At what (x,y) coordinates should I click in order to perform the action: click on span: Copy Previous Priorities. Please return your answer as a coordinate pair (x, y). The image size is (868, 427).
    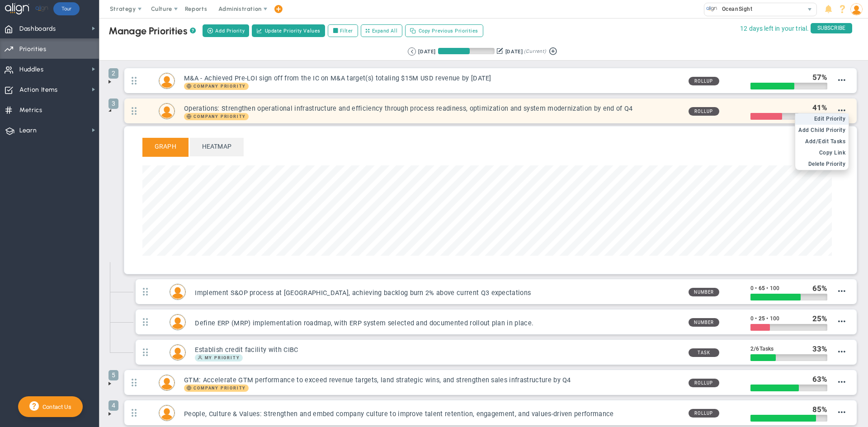
    Looking at the image, I should click on (448, 31).